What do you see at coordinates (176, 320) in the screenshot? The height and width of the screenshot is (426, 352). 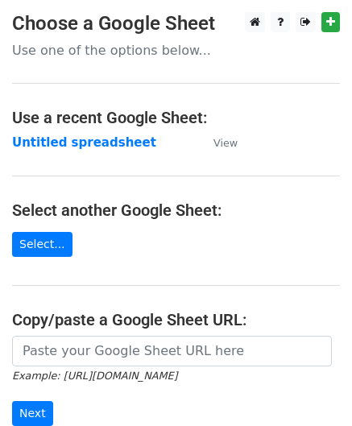 I see `h4: Copy/paste a Google Sheet URL:` at bounding box center [176, 320].